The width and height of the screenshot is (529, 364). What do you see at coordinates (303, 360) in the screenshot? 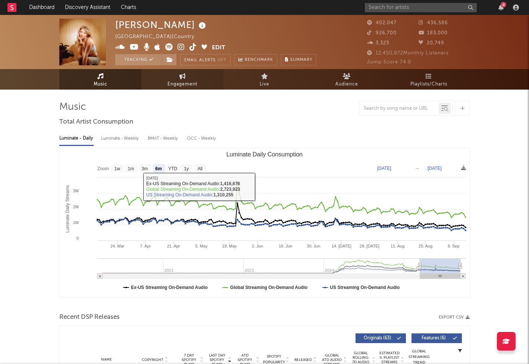
I see `span: Released` at bounding box center [303, 360].